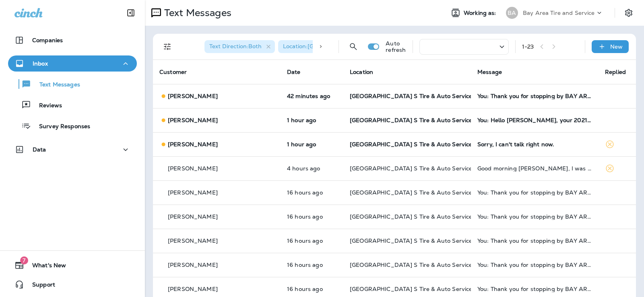 Image resolution: width=644 pixels, height=297 pixels. What do you see at coordinates (354, 47) in the screenshot?
I see `button: Search Messages` at bounding box center [354, 47].